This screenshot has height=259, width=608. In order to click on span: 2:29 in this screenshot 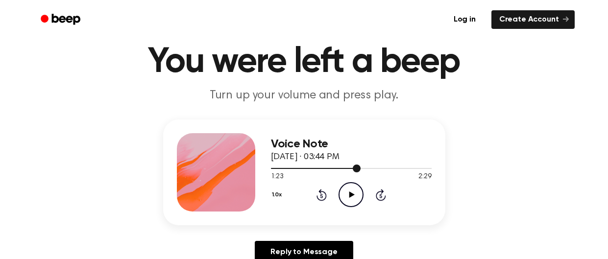, I will do `click(425, 177)`.